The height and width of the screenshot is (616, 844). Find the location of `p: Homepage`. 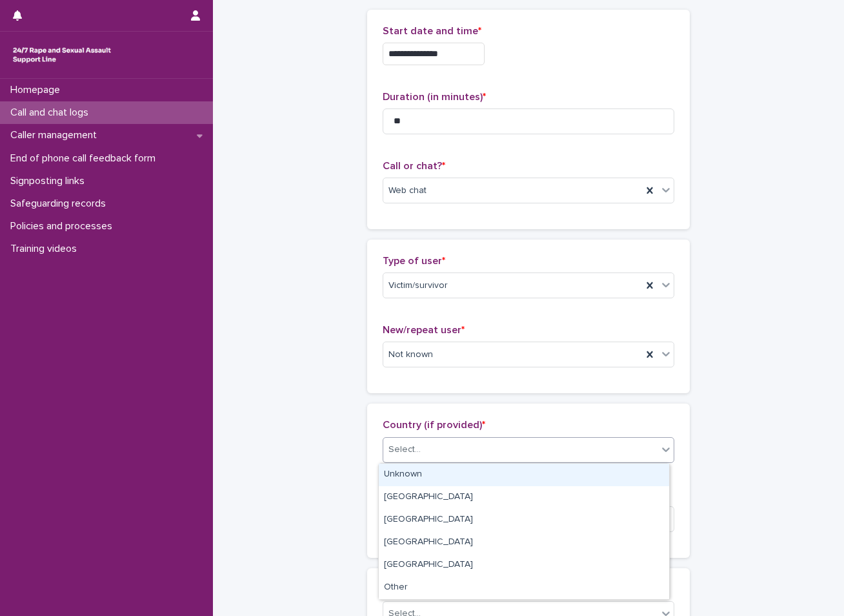

p: Homepage is located at coordinates (38, 90).